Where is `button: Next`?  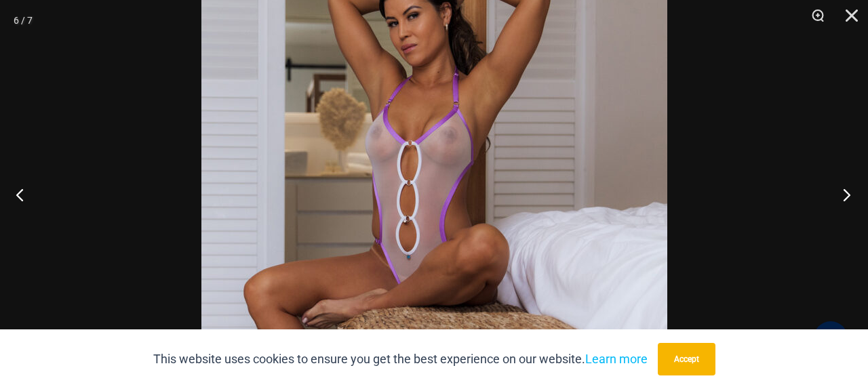
button: Next is located at coordinates (842, 195).